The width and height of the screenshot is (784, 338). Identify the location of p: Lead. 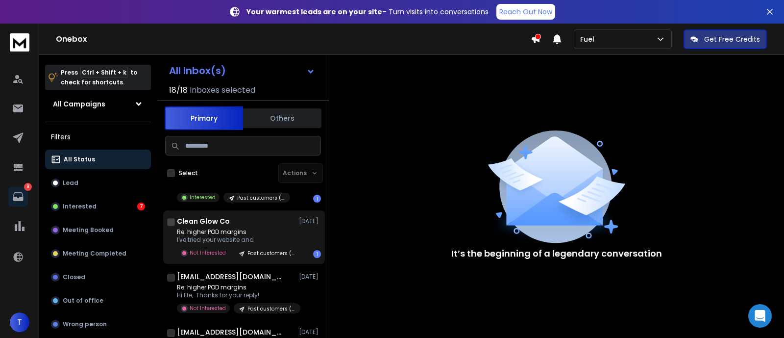
(71, 183).